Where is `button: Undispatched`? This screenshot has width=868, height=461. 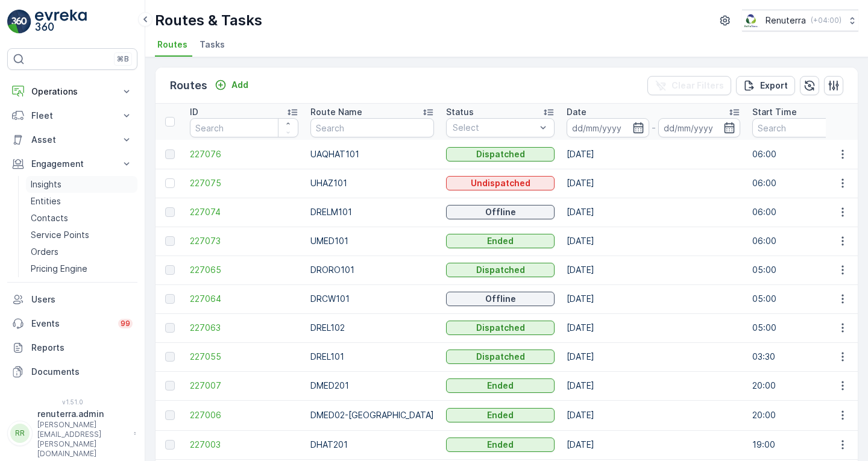
button: Undispatched is located at coordinates (501, 183).